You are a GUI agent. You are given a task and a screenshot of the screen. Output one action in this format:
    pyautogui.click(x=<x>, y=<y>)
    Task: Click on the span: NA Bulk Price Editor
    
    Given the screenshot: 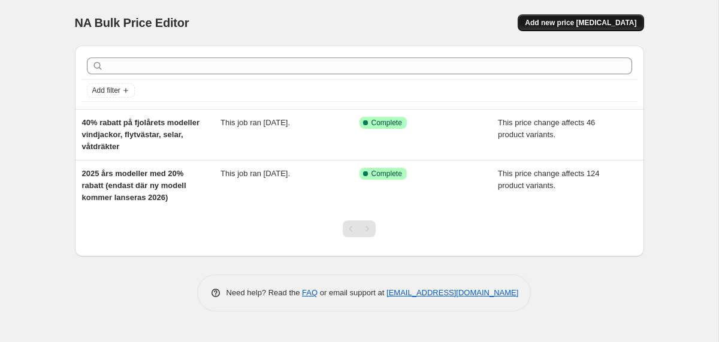 What is the action you would take?
    pyautogui.click(x=132, y=23)
    